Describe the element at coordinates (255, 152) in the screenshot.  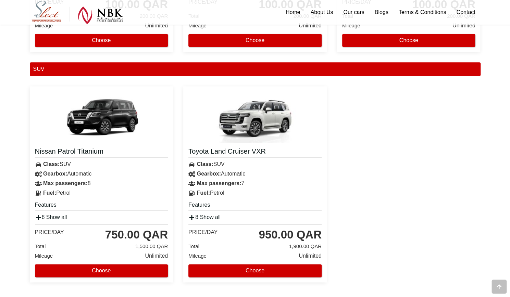
I see `h4: Toyota Land Cruiser VXR` at that location.